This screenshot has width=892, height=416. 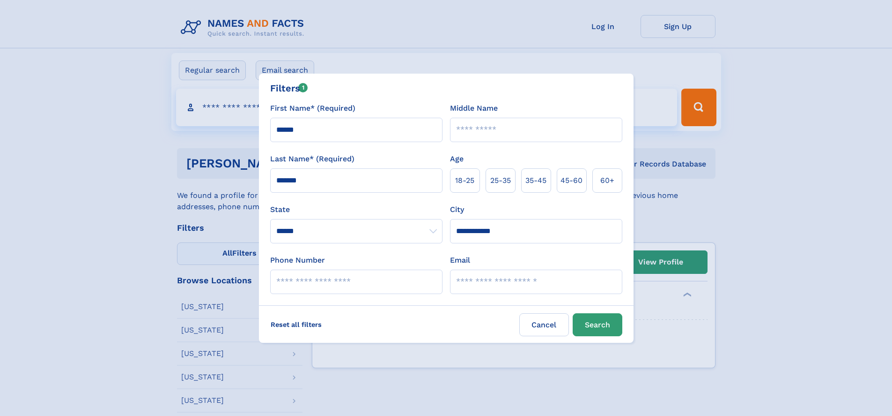 What do you see at coordinates (460, 260) in the screenshot?
I see `label: Email` at bounding box center [460, 260].